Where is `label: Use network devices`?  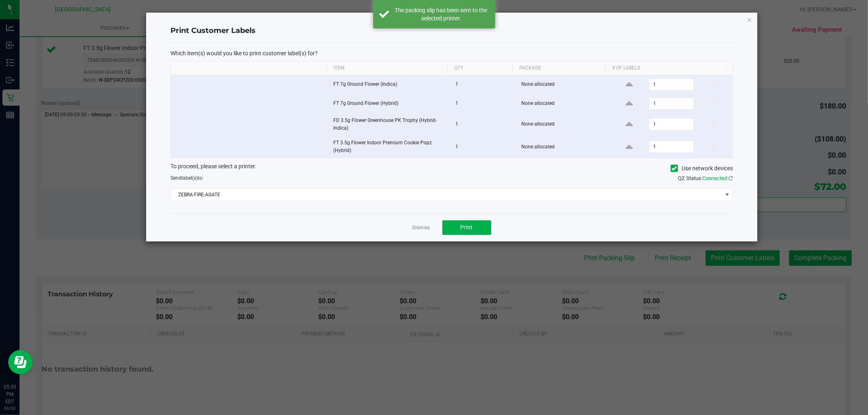
label: Use network devices is located at coordinates (701, 168).